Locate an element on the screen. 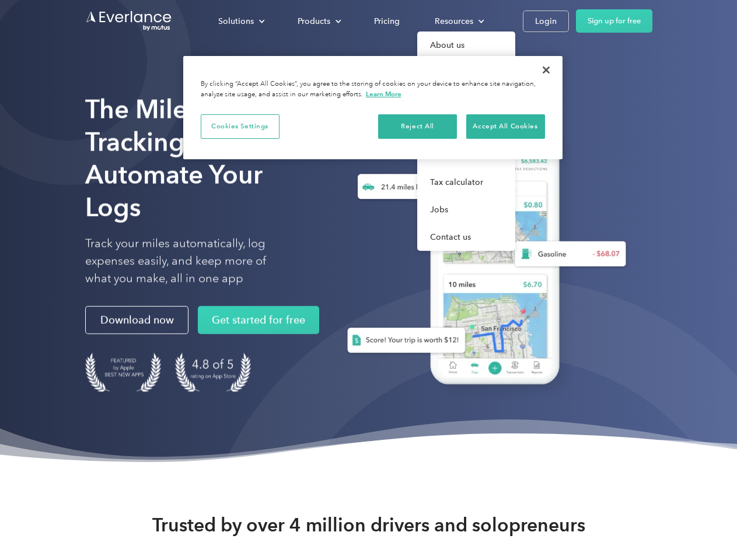 The width and height of the screenshot is (737, 560). div: Cookie banner is located at coordinates (373, 107).